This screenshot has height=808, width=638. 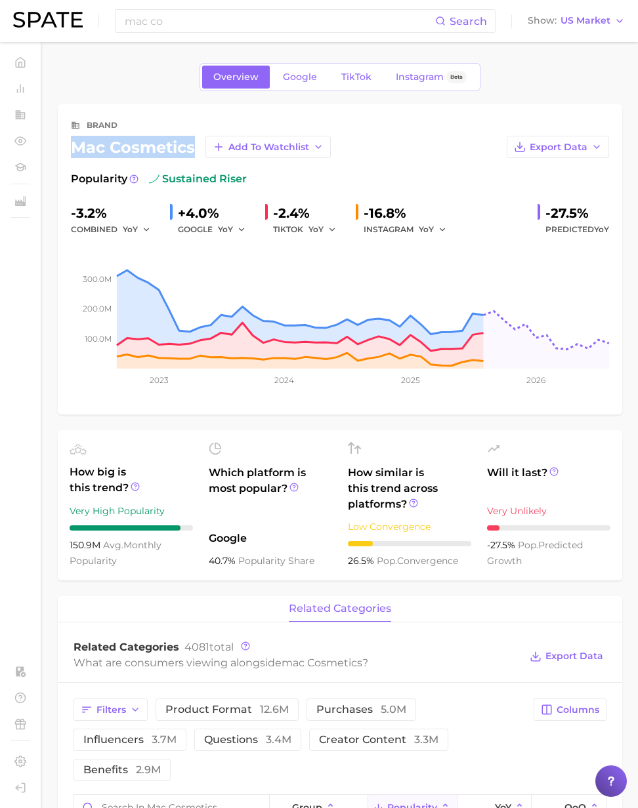 I want to click on div: +4.0%, so click(x=216, y=213).